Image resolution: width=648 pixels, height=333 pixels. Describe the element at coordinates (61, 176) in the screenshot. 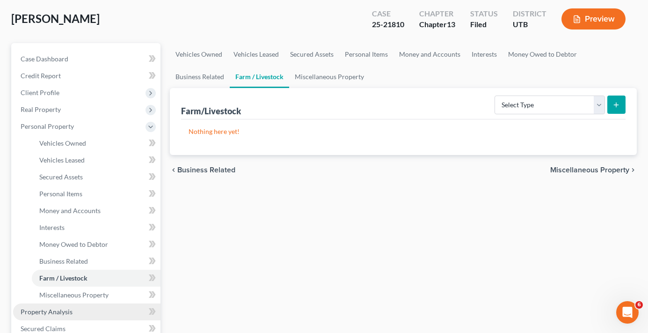

I see `span: Secured Assets` at that location.